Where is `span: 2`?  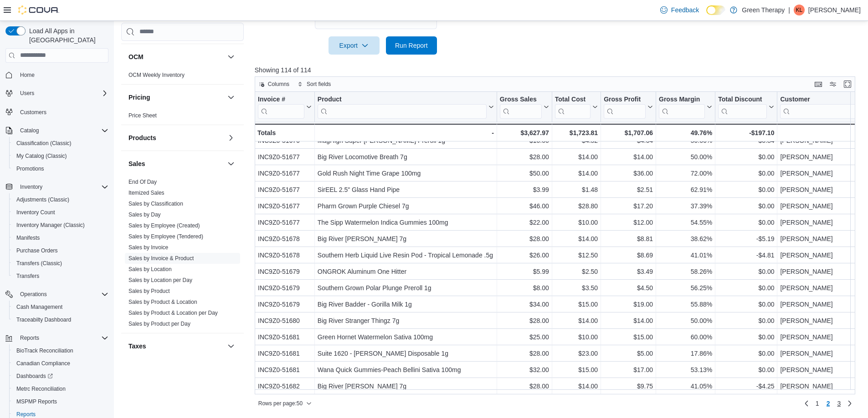
span: 2 is located at coordinates (828, 404).